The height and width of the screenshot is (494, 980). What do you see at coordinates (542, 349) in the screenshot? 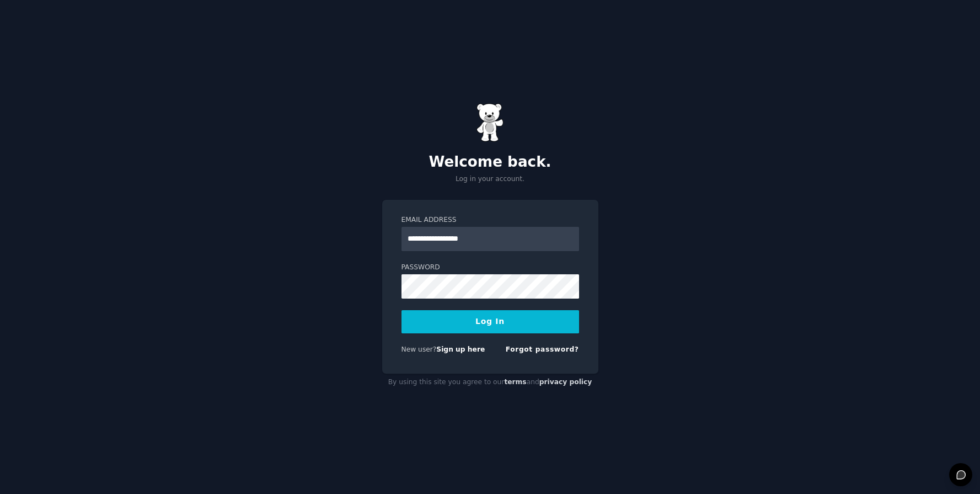
I see `a: Forgot password?` at bounding box center [542, 349].